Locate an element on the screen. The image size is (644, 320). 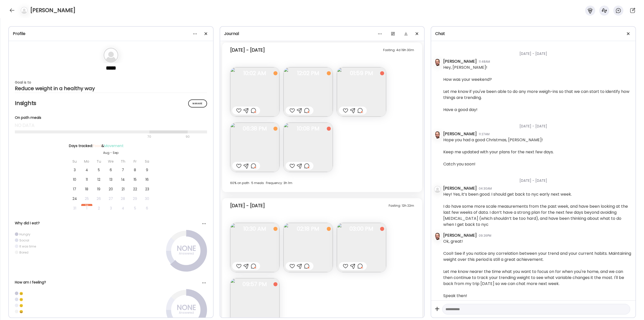
div: 28 is located at coordinates (123, 199).